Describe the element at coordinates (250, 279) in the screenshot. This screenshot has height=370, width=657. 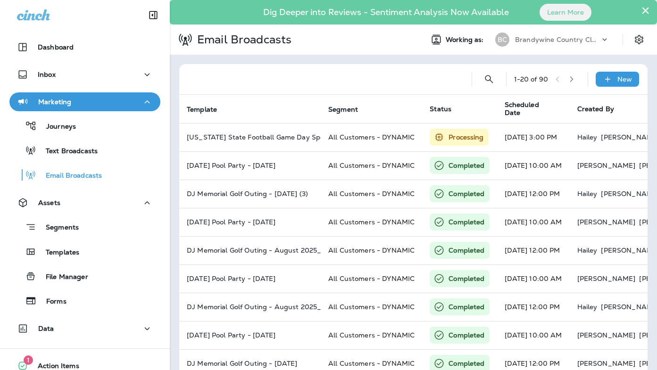
I see `p: Friday Pool Party - Aug 15 2025` at that location.